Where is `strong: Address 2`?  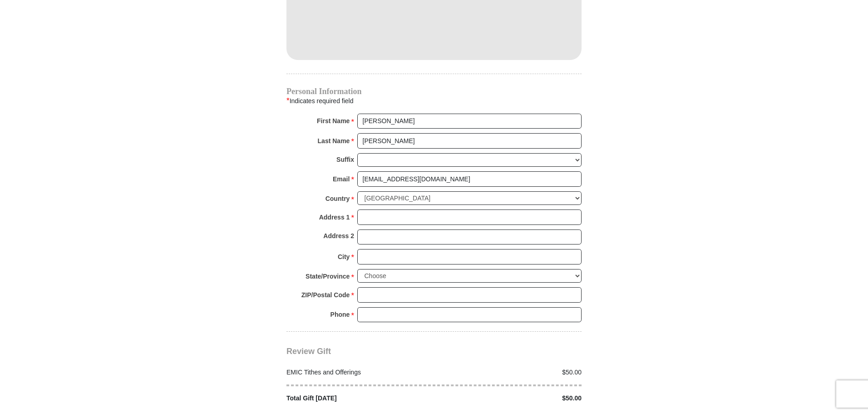 strong: Address 2 is located at coordinates (339, 236).